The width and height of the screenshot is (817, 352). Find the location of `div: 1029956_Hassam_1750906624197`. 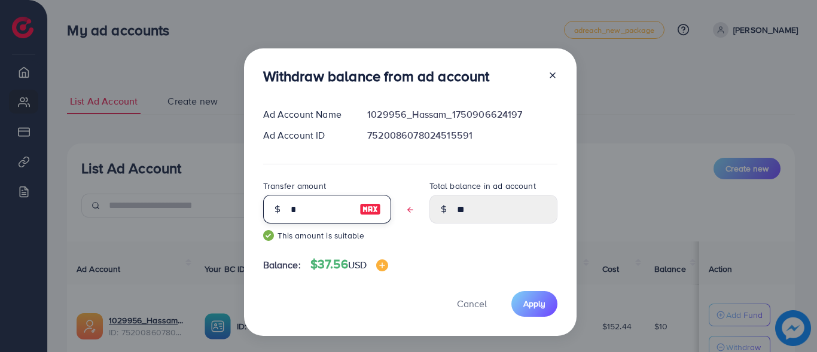

div: 1029956_Hassam_1750906624197 is located at coordinates (462, 114).